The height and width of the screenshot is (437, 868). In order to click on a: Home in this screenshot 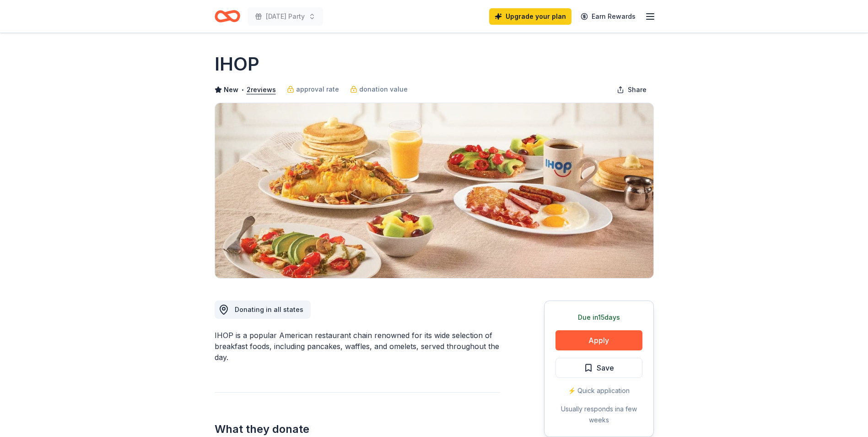, I will do `click(228, 16)`.